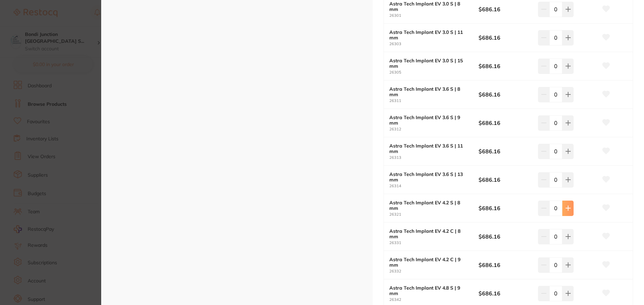  What do you see at coordinates (433, 129) in the screenshot?
I see `small: 26312` at bounding box center [433, 129].